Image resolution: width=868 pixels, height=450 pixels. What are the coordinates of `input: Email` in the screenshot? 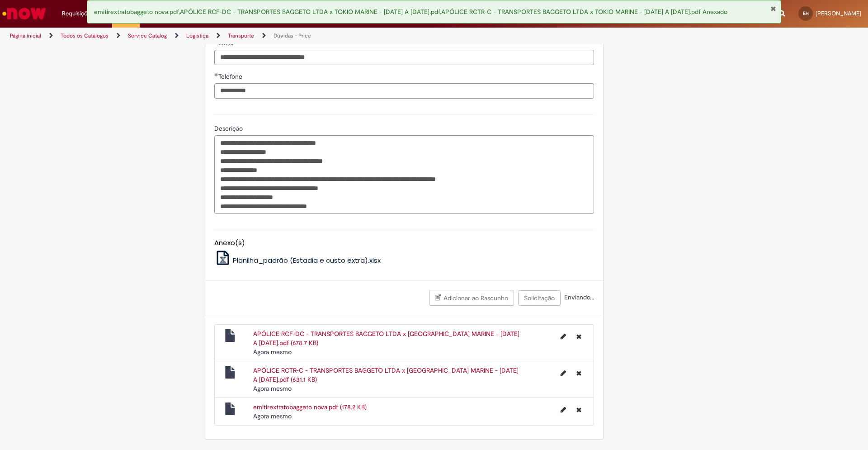 It's located at (404, 57).